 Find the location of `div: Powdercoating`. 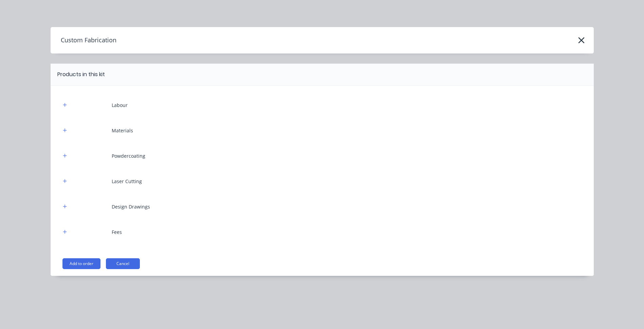

div: Powdercoating is located at coordinates (128, 156).